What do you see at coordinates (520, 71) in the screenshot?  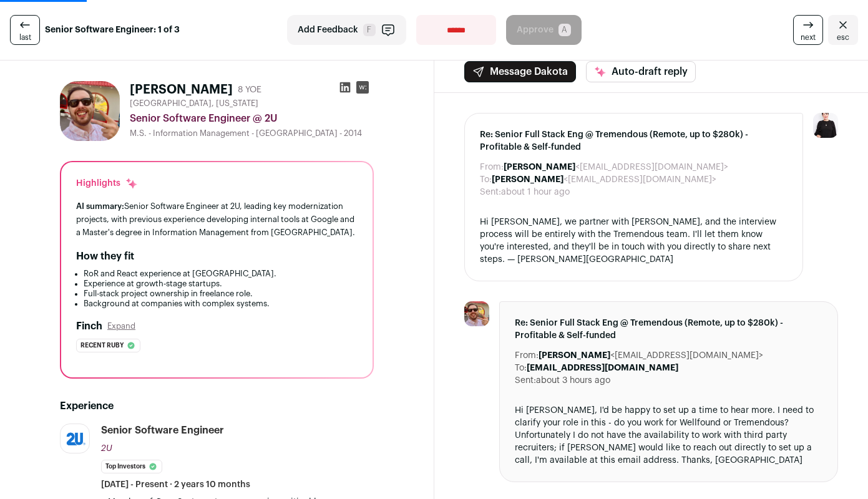 I see `button: Message Dakota` at bounding box center [520, 71].